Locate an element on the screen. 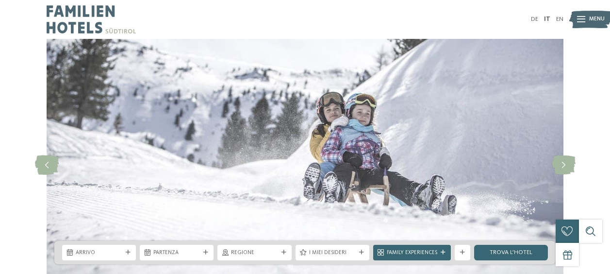 This screenshot has height=274, width=610. a: EN is located at coordinates (560, 19).